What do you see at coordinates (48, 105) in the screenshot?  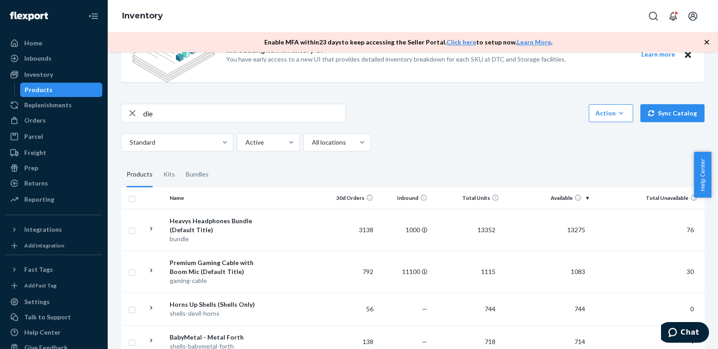 I see `div: Replenishments` at bounding box center [48, 105].